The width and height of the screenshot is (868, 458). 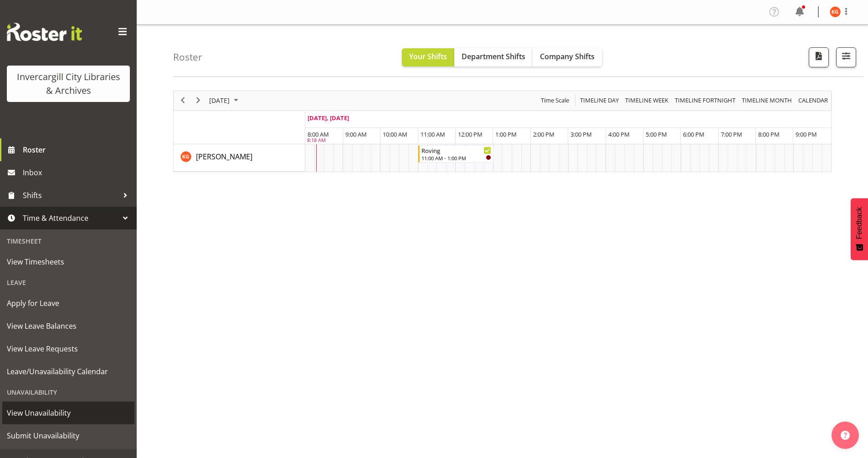 I want to click on span: Timeline Month, so click(x=767, y=100).